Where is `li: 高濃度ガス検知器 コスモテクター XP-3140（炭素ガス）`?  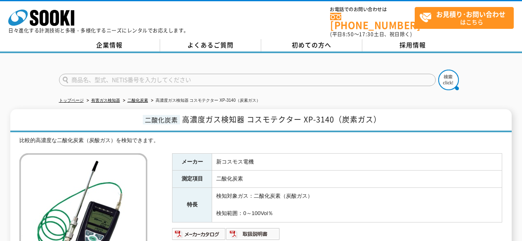
li: 高濃度ガス検知器 コスモテクター XP-3140（炭素ガス） is located at coordinates (205, 101).